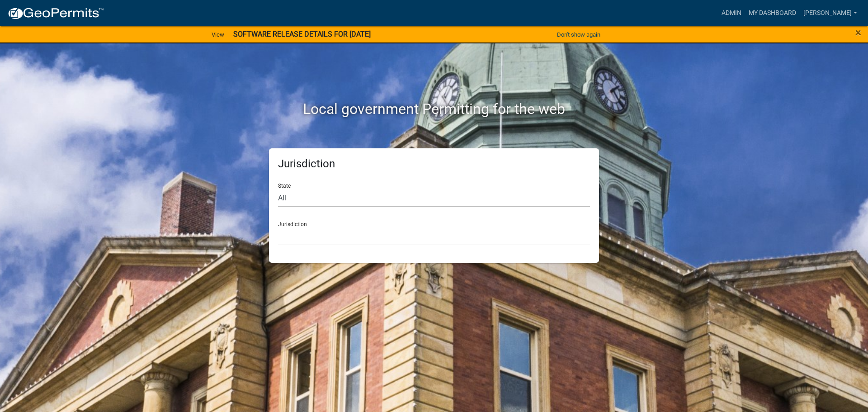 This screenshot has height=412, width=868. Describe the element at coordinates (579, 35) in the screenshot. I see `button: Don't show again` at that location.